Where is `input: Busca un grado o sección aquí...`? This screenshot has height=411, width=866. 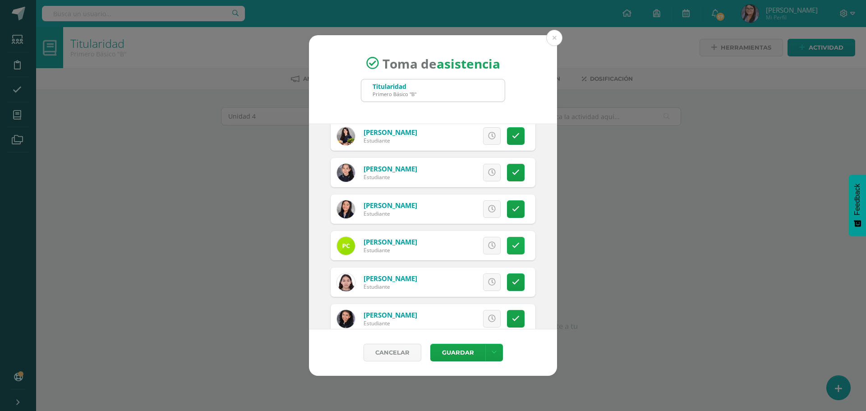
input: Busca un grado o sección aquí... is located at coordinates (433, 90).